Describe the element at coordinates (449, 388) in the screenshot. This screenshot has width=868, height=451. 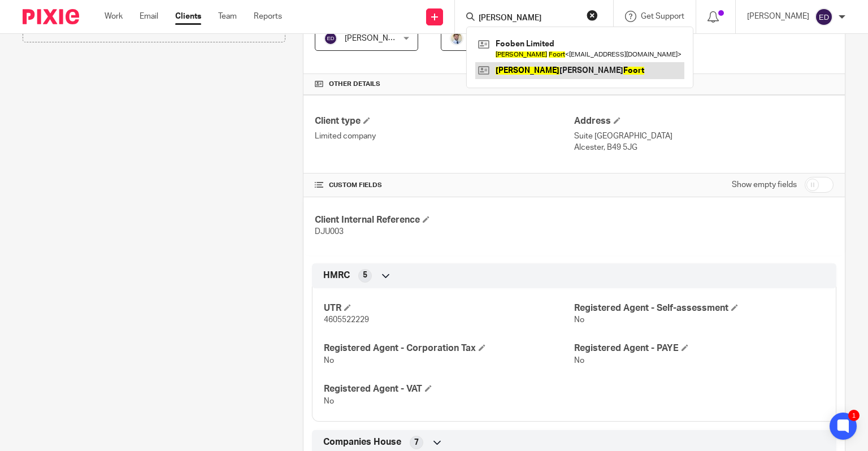
I see `h4: Registered Agent - VAT` at that location.